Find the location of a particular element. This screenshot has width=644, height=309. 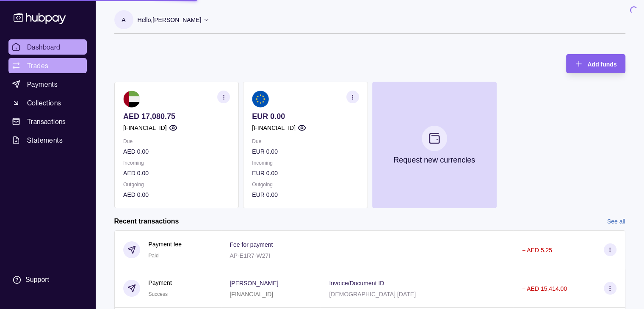

a: Dashboard is located at coordinates (47, 47).